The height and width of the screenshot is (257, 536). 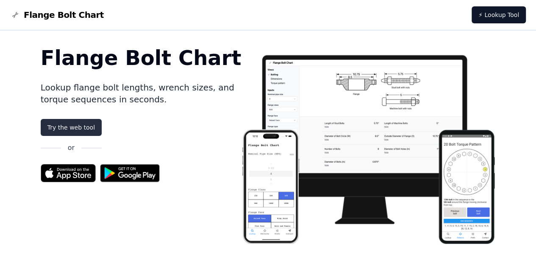 What do you see at coordinates (15, 15) in the screenshot?
I see `img: Flange Bolt Chart Logo` at bounding box center [15, 15].